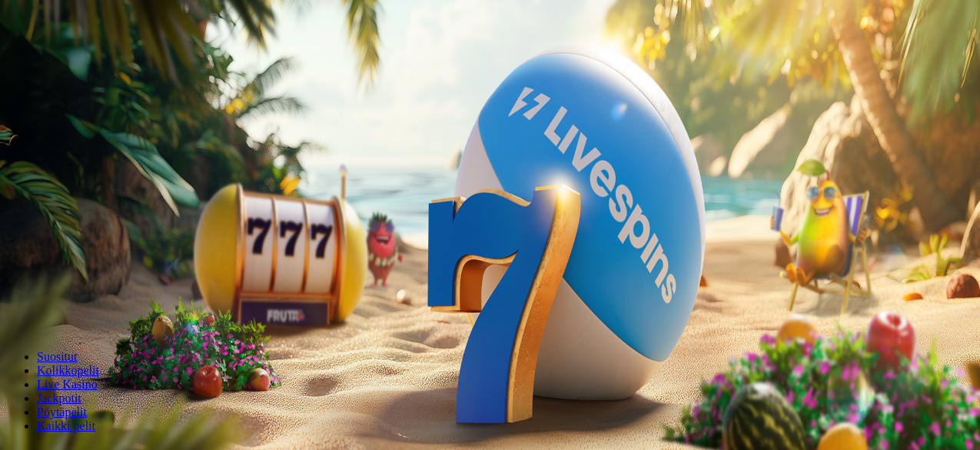  I want to click on span: Kaikki pelit, so click(66, 425).